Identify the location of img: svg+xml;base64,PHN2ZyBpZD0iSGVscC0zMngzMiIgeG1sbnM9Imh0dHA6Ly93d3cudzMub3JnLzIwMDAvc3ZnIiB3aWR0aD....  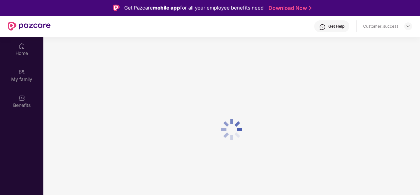
(323, 27).